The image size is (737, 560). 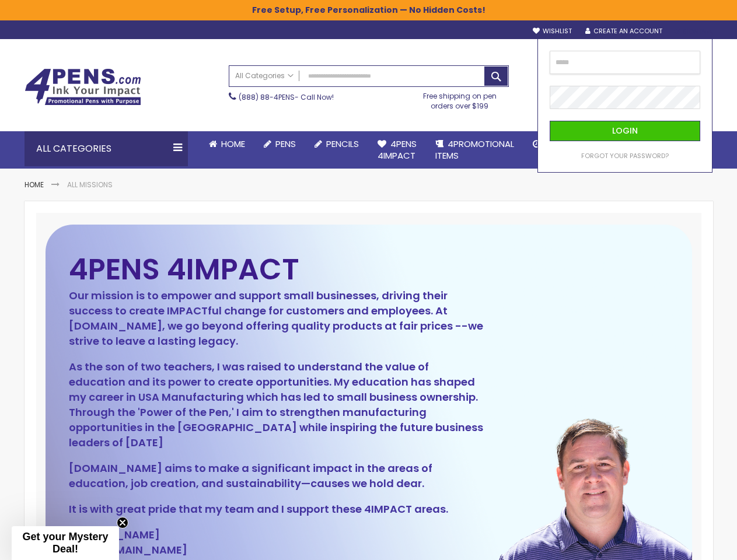 I want to click on span: 4PROMOTIONAL ITEMS, so click(x=475, y=149).